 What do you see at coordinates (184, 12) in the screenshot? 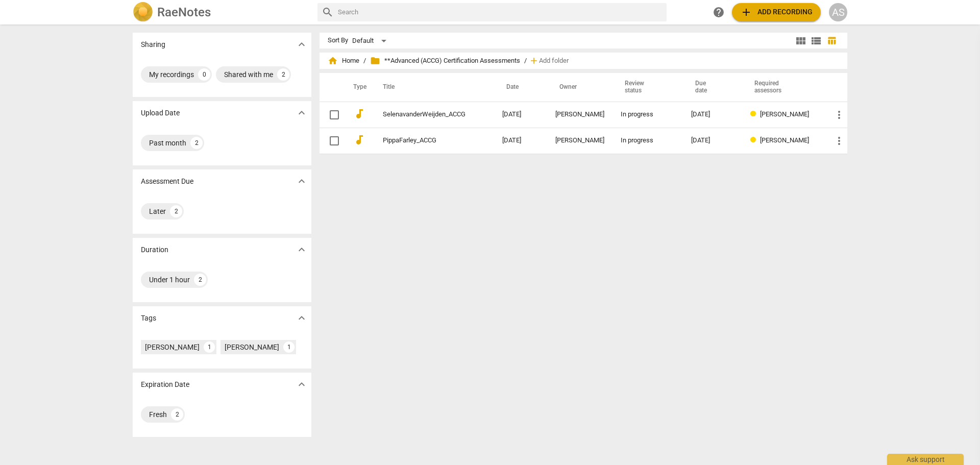
I see `h2: RaeNotes` at bounding box center [184, 12].